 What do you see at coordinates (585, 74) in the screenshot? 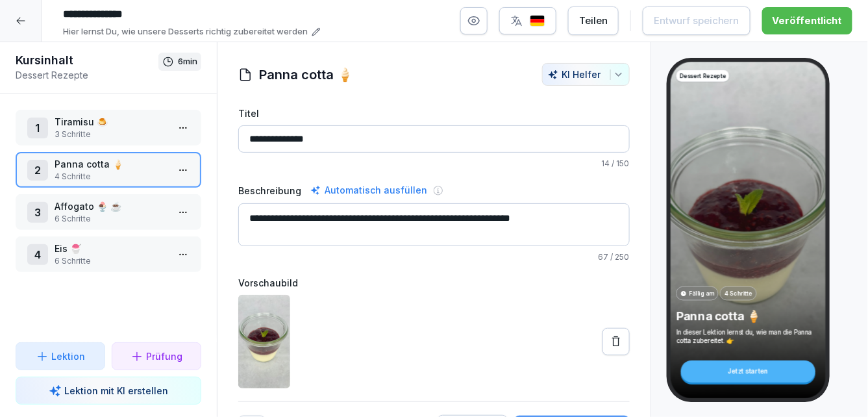
I see `button: KI Helfer` at bounding box center [585, 74].